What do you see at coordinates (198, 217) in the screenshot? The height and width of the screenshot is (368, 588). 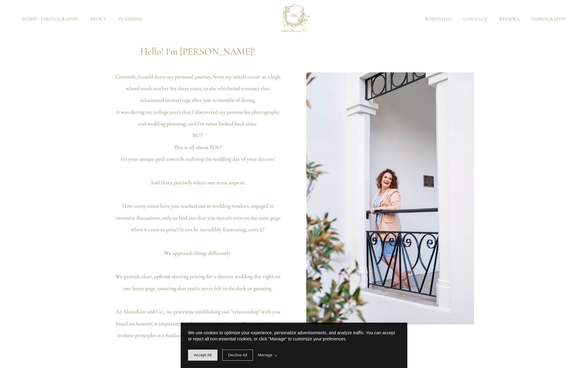 I see `span: How many times have you reached out to wedding vendors, engaged in extensive discussions, only to...` at bounding box center [198, 217].